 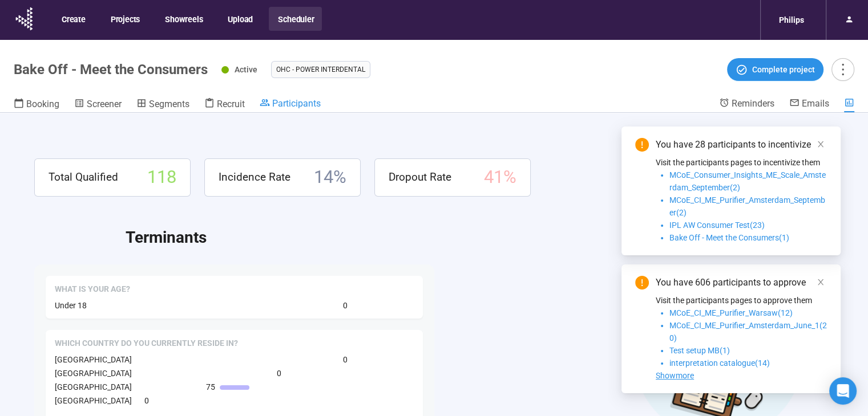 I want to click on span: 14 %, so click(x=330, y=177).